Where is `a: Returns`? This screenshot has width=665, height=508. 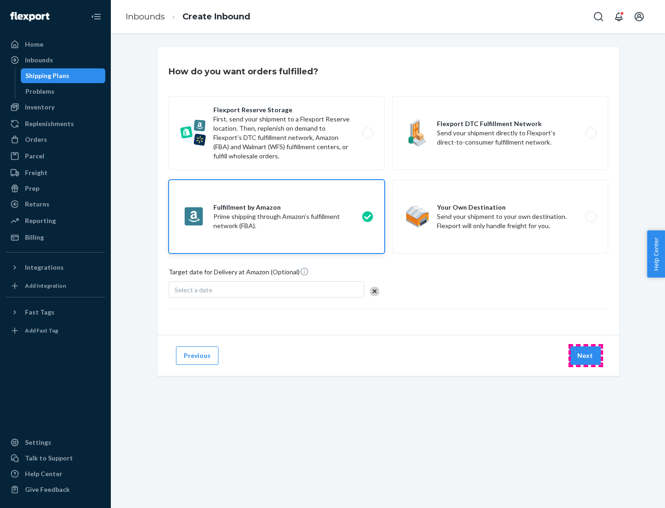 a: Returns is located at coordinates (55, 204).